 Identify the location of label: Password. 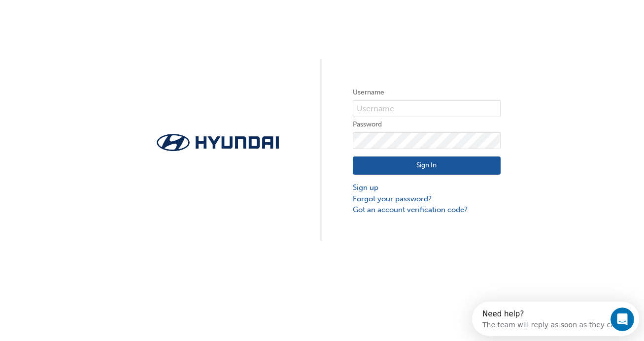
(427, 124).